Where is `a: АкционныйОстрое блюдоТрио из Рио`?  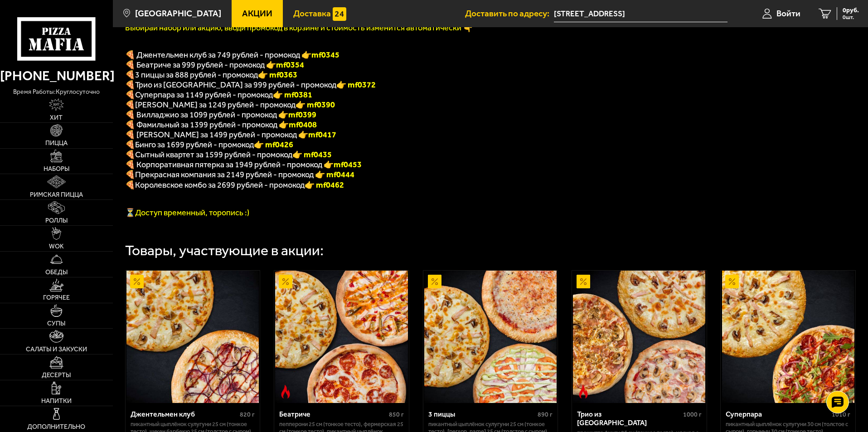
a: АкционныйОстрое блюдоТрио из Рио is located at coordinates (639, 337).